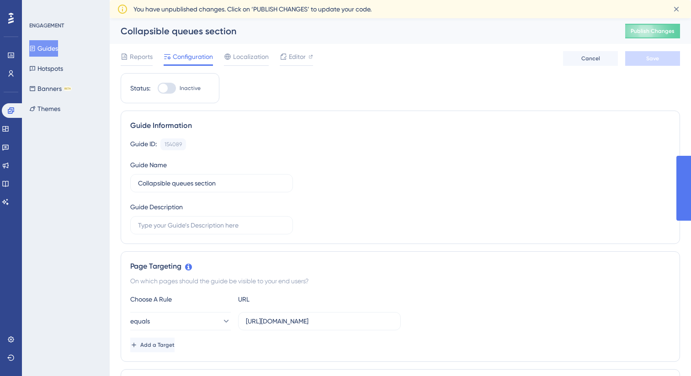 The width and height of the screenshot is (691, 376). Describe the element at coordinates (251, 57) in the screenshot. I see `span: Localization` at that location.